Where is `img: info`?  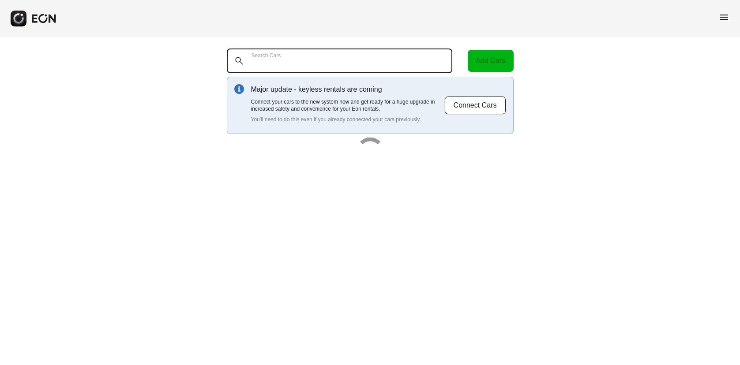
img: info is located at coordinates (239, 89).